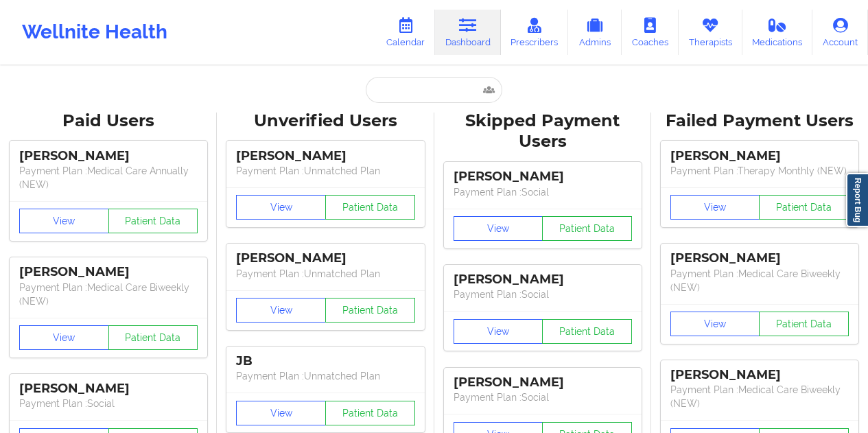 The image size is (868, 433). Describe the element at coordinates (108, 177) in the screenshot. I see `p: Payment Plan : Medical Care Annually (NEW)` at that location.